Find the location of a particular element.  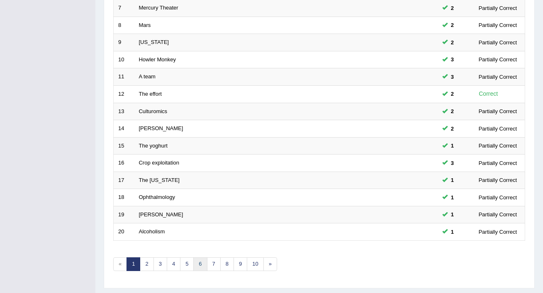

a: The yoghurt is located at coordinates (153, 145).